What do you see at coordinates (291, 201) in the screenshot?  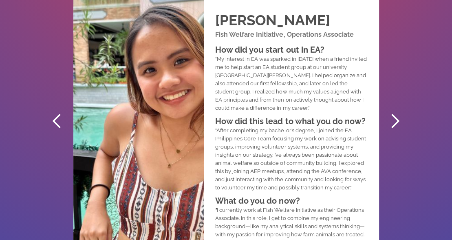 I see `h1: What do you do now?` at bounding box center [291, 201].